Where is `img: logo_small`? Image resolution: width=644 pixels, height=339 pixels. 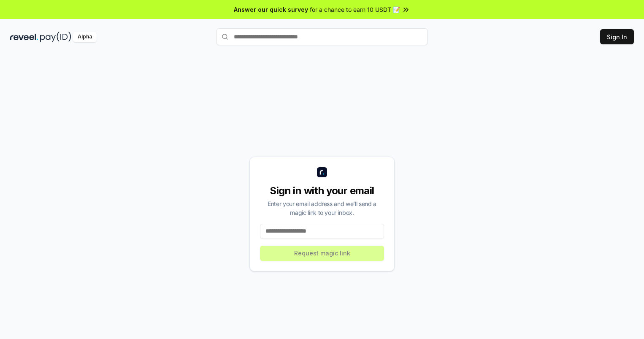 img: logo_small is located at coordinates (322, 172).